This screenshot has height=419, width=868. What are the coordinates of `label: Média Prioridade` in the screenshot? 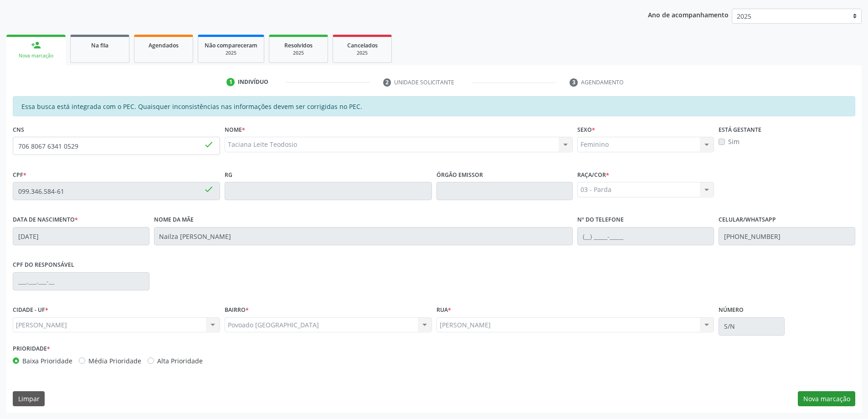 It's located at (115, 361).